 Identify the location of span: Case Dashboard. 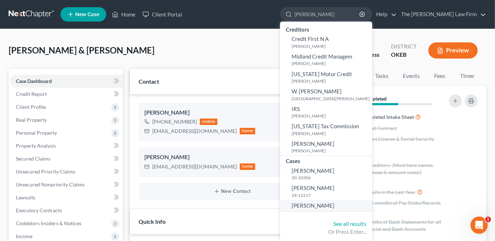
(34, 81).